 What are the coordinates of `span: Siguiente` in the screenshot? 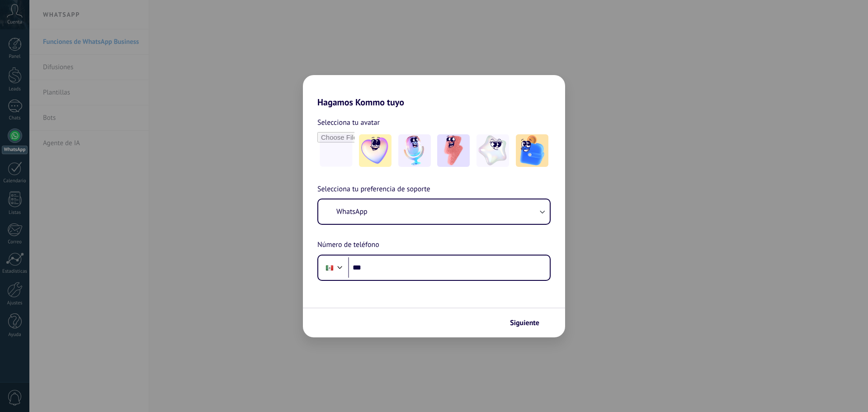 It's located at (524, 323).